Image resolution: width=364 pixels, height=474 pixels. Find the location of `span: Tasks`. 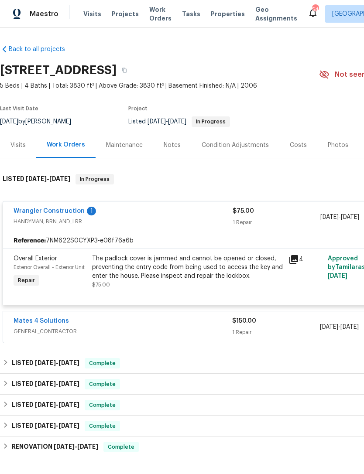

span: Tasks is located at coordinates (191, 14).